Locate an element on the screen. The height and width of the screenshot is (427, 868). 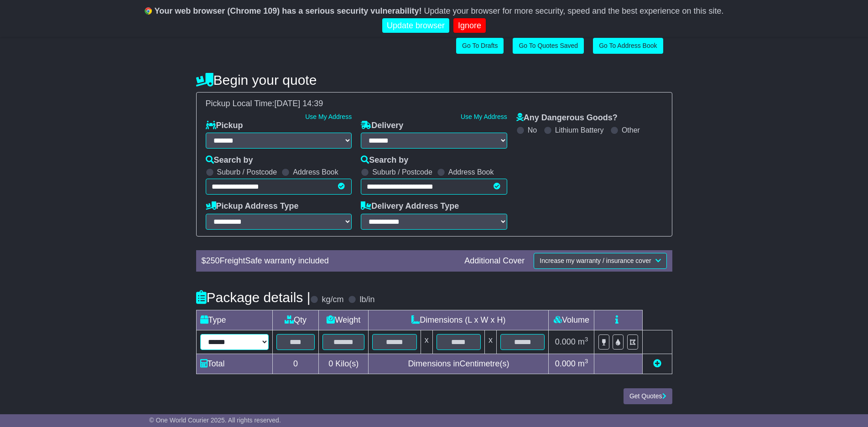
td: Dimensions in Centimetre(s) is located at coordinates (459, 364).